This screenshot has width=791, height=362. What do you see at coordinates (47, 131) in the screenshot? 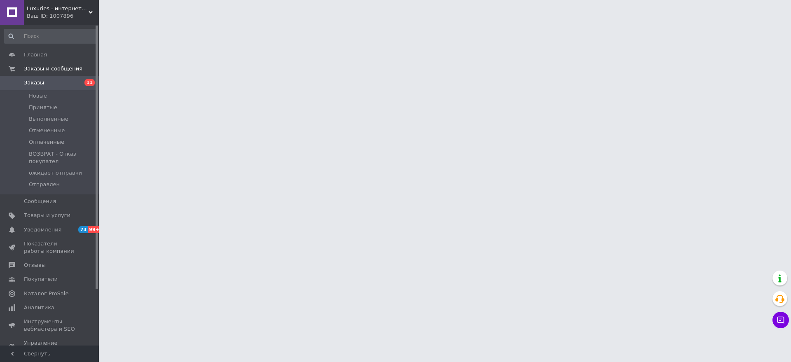
I see `span: Отмененные` at bounding box center [47, 131].